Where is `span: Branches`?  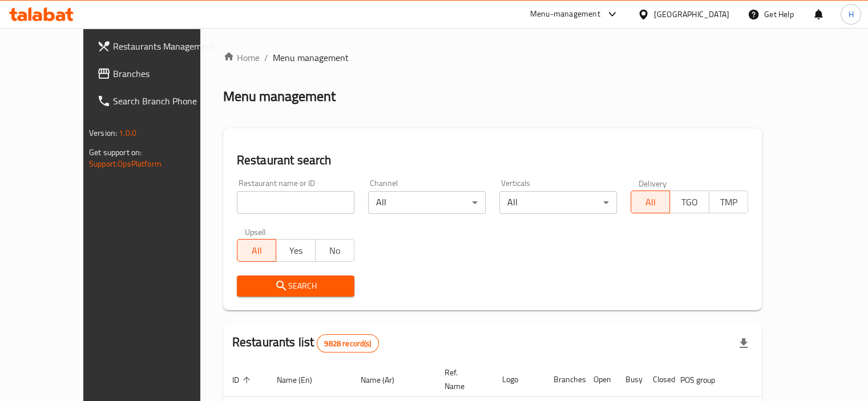 span: Branches is located at coordinates (166, 74).